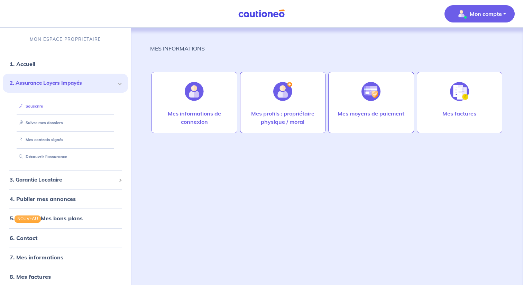 Image resolution: width=523 pixels, height=286 pixels. I want to click on span: 2. Assurance Loyers Impayés, so click(63, 83).